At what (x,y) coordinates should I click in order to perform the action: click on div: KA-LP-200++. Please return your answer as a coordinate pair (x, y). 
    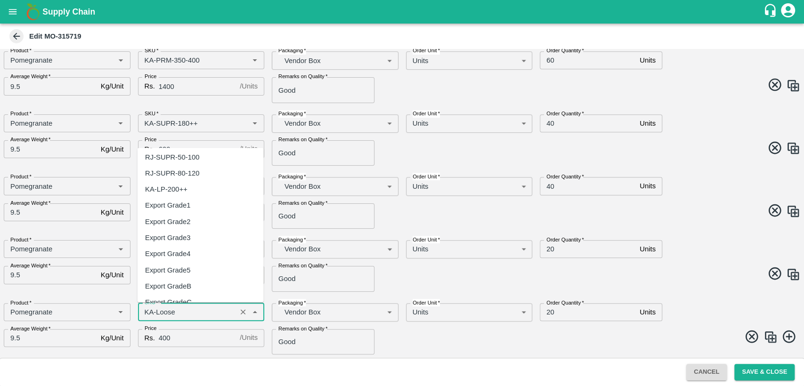
    Looking at the image, I should click on (166, 189).